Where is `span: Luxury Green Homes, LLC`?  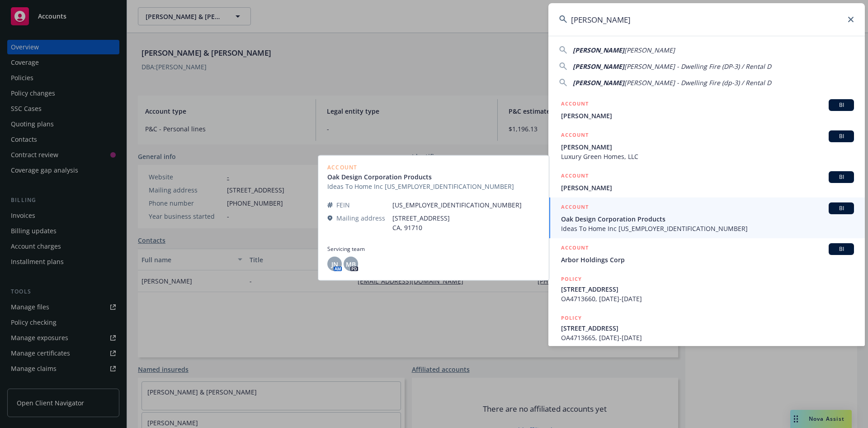 span: Luxury Green Homes, LLC is located at coordinates (708, 157).